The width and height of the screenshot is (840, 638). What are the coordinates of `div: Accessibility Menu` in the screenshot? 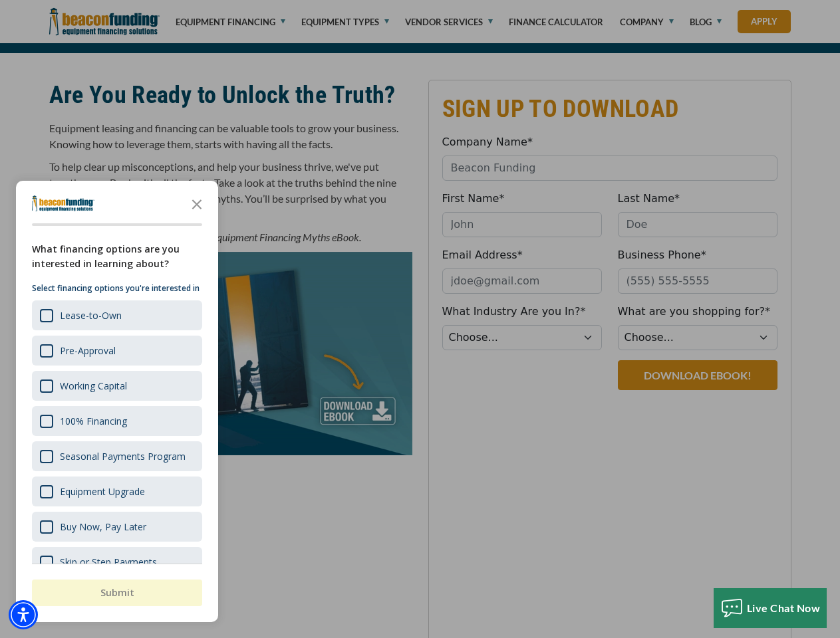 It's located at (23, 615).